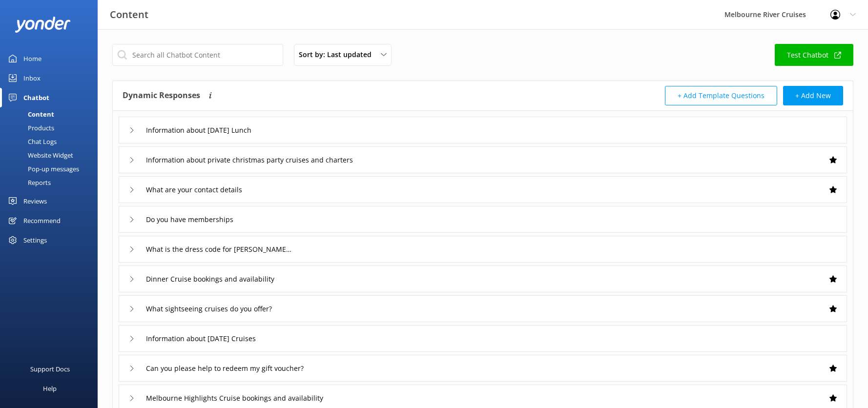  I want to click on a: Pop-up messages, so click(52, 169).